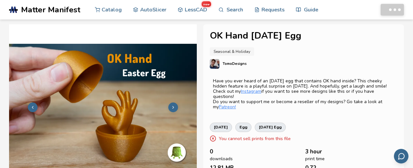 Image resolution: width=413 pixels, height=168 pixels. Describe the element at coordinates (244, 127) in the screenshot. I see `a: egg` at that location.